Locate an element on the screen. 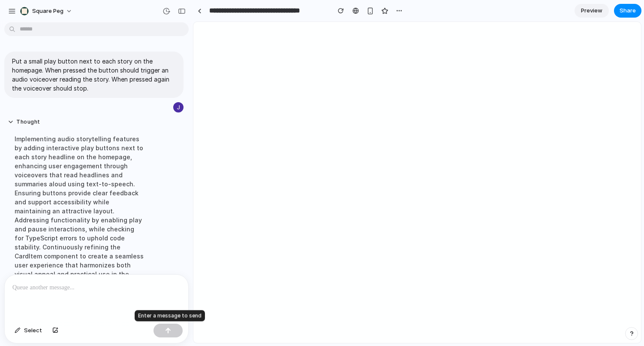  span: Select is located at coordinates (33, 330).